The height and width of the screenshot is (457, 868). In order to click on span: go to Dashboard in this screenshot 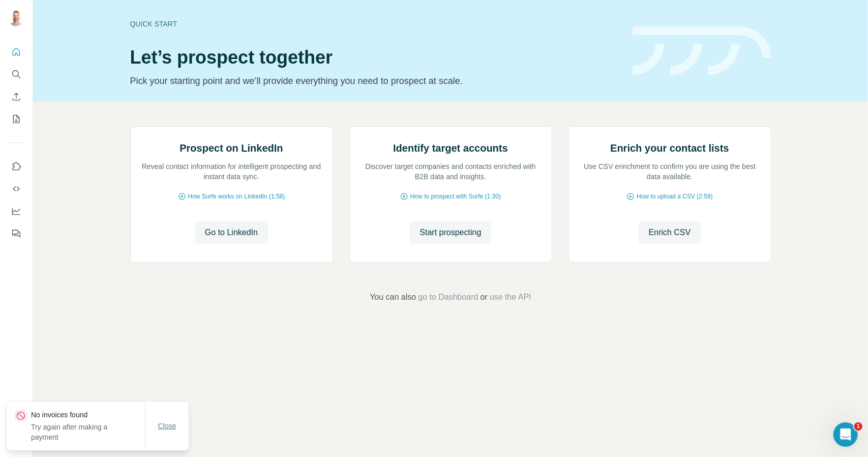, I will do `click(448, 297)`.